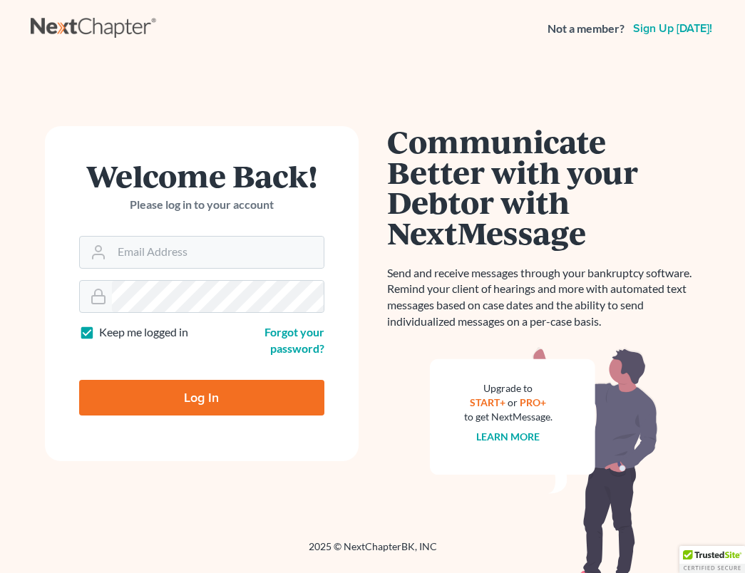 Image resolution: width=745 pixels, height=573 pixels. I want to click on label: Keep me logged in, so click(143, 332).